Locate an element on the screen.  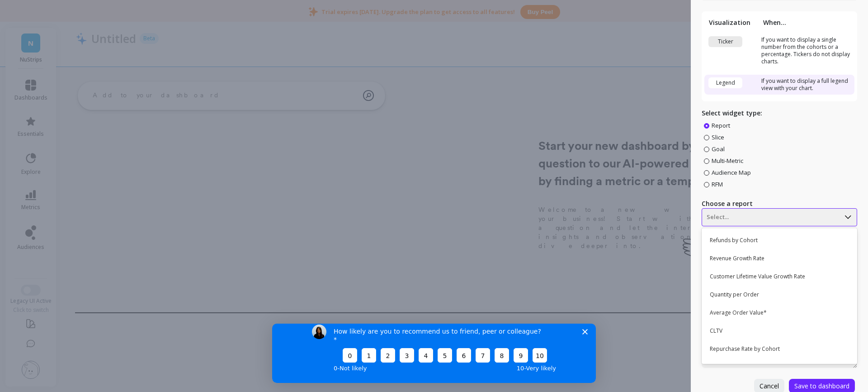
div: Number of Orders - Subs. vs. Non Subs is located at coordinates (778, 367).